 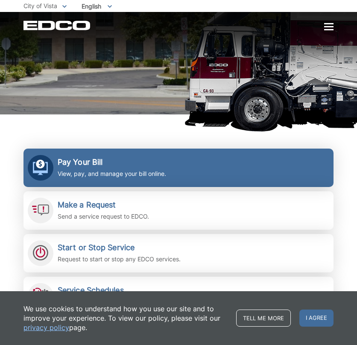 I want to click on a: Make a Request Send a service request to EDCO., so click(x=179, y=211).